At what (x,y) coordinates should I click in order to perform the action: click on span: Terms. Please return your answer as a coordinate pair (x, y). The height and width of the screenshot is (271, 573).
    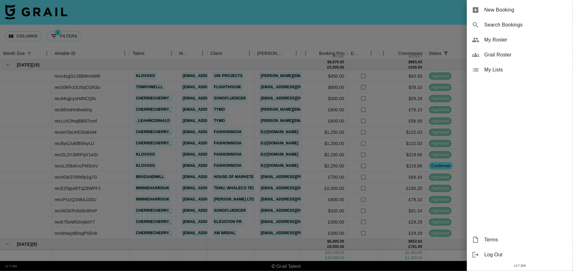
    Looking at the image, I should click on (526, 240).